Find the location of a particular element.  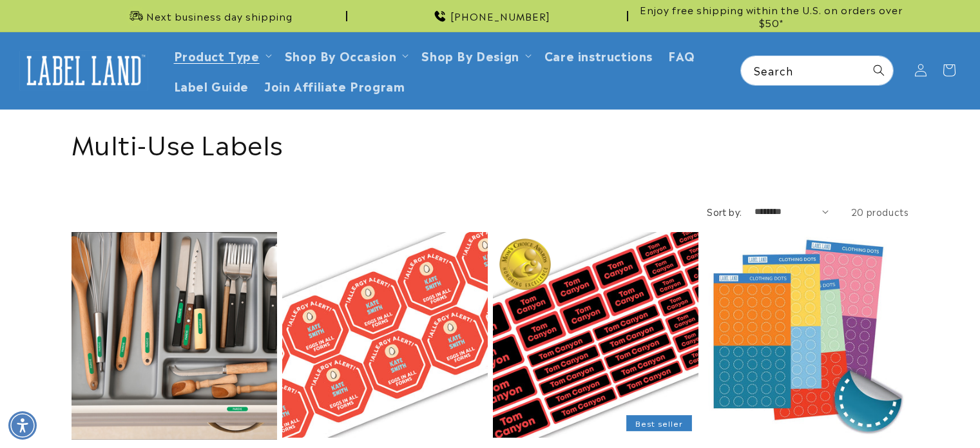

span: Shop By Occasion is located at coordinates (340, 55).